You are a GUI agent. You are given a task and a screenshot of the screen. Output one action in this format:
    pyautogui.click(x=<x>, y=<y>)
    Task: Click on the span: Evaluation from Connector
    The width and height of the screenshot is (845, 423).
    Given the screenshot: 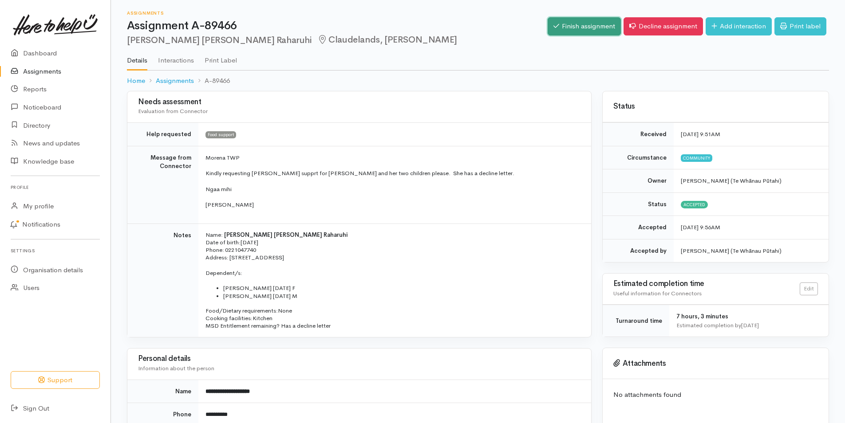 What is the action you would take?
    pyautogui.click(x=173, y=111)
    